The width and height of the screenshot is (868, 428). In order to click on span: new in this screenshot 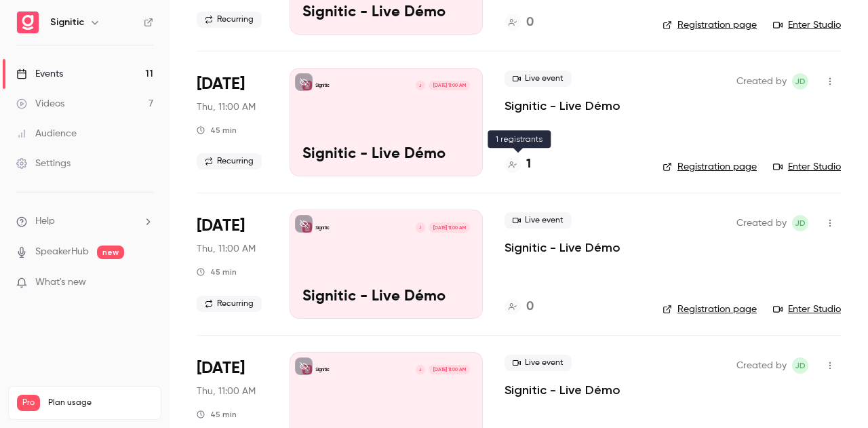, I will do `click(111, 253)`.